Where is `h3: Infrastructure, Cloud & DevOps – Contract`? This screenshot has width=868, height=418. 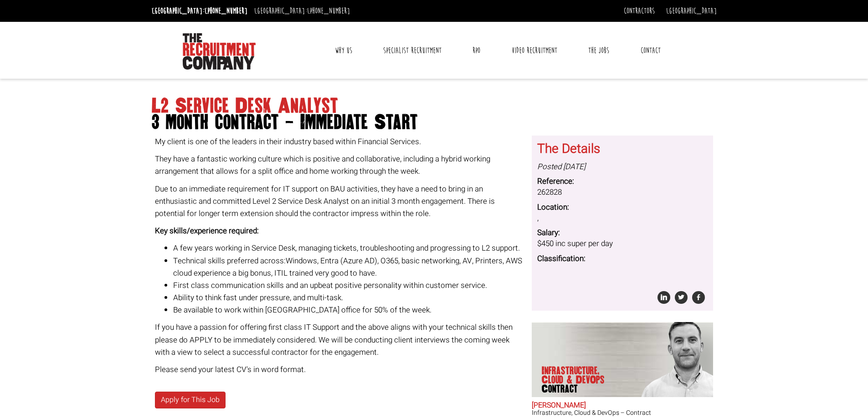
h3: Infrastructure, Cloud & DevOps – Contract is located at coordinates (622, 413).